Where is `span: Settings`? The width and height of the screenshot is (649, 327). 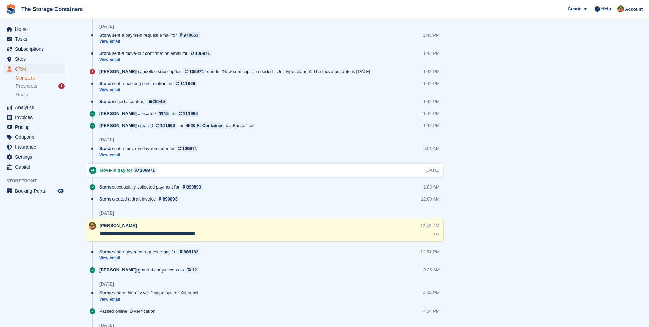
span: Settings is located at coordinates (36, 157).